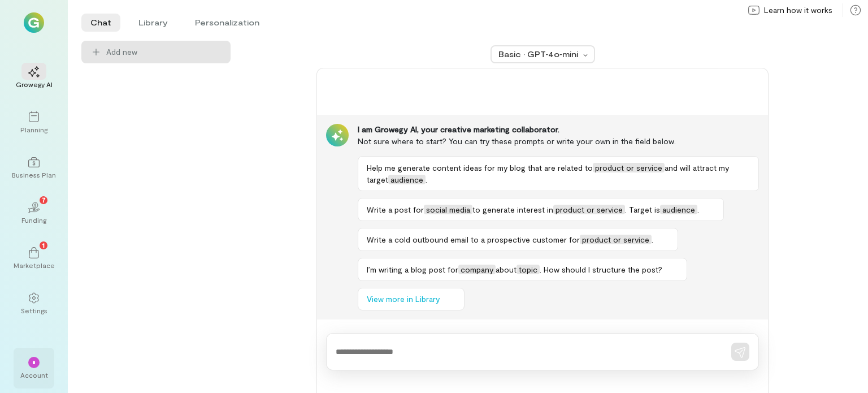 The height and width of the screenshot is (393, 868). What do you see at coordinates (33, 213) in the screenshot?
I see `a: Funding` at bounding box center [33, 213].